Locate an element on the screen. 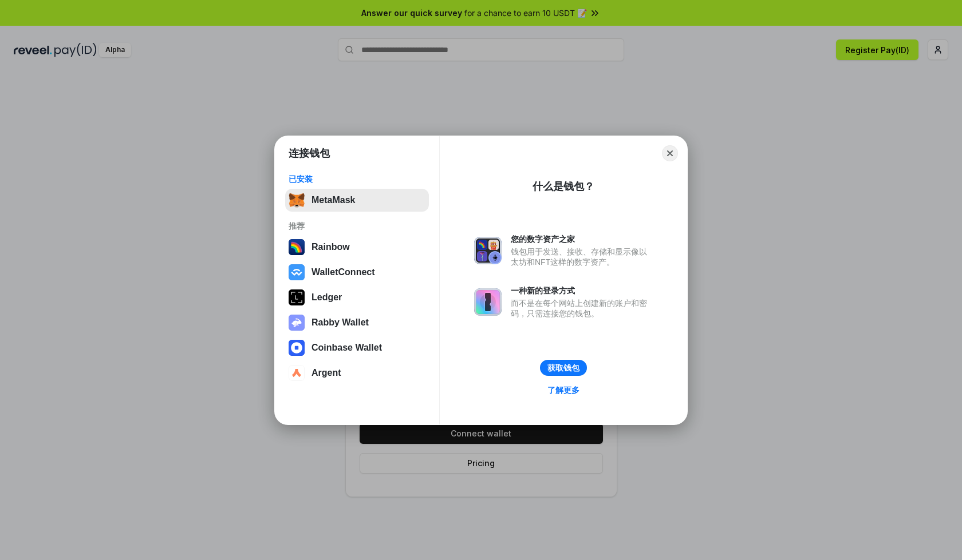 The height and width of the screenshot is (560, 962). div: 您的数字资产之家 is located at coordinates (582, 239).